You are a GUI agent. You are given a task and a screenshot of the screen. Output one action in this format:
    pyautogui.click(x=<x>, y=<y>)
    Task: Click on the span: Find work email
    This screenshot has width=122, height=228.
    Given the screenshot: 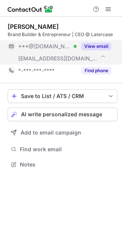 What is the action you would take?
    pyautogui.click(x=67, y=149)
    